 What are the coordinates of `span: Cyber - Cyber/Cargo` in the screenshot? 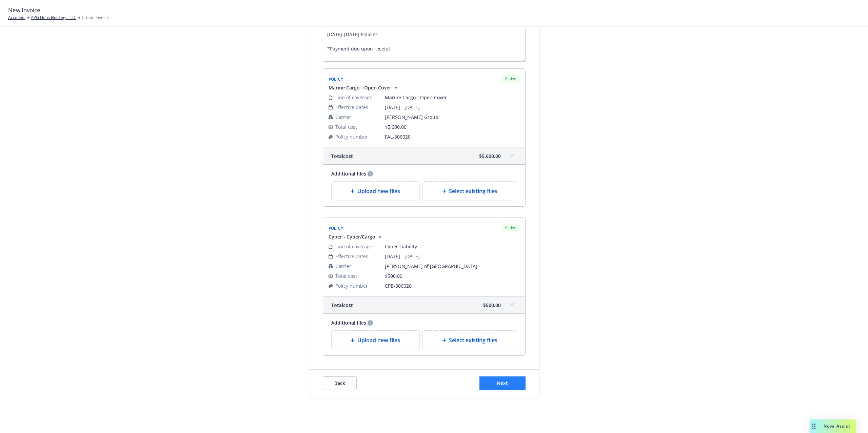 It's located at (352, 236).